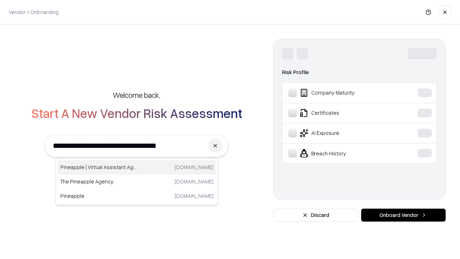 This screenshot has height=259, width=460. Describe the element at coordinates (316, 215) in the screenshot. I see `button: Discard` at that location.